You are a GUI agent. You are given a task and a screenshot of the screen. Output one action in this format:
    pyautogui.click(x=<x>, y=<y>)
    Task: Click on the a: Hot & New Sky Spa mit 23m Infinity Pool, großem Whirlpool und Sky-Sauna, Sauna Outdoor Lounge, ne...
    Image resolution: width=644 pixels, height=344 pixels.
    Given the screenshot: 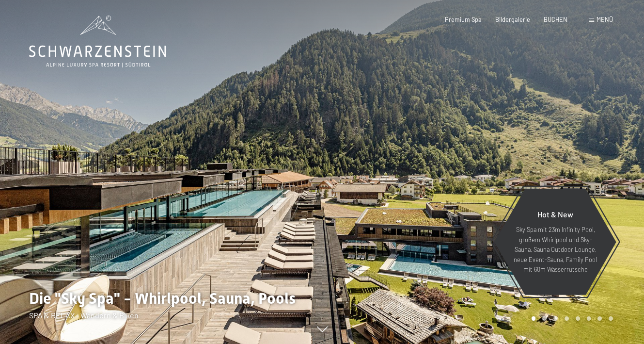 What is the action you would take?
    pyautogui.click(x=555, y=242)
    